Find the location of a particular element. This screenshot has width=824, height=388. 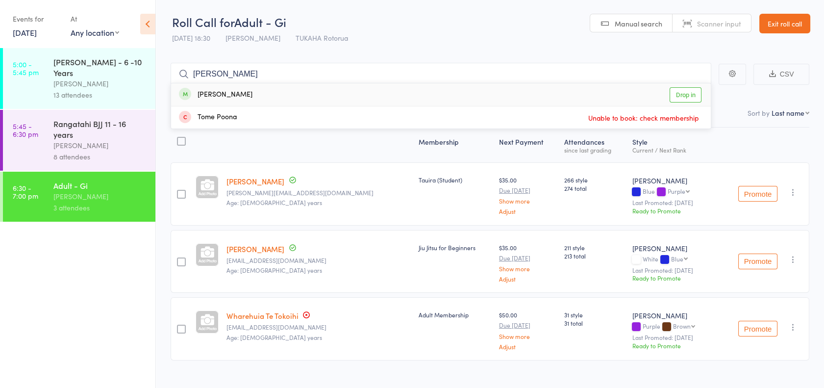

span: Unable to book: check membership is located at coordinates (643, 118).